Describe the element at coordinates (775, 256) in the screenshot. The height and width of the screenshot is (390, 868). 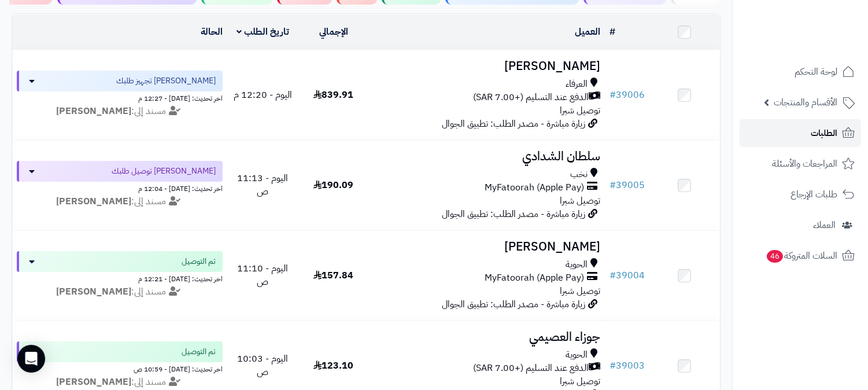
I see `span: 46` at that location.